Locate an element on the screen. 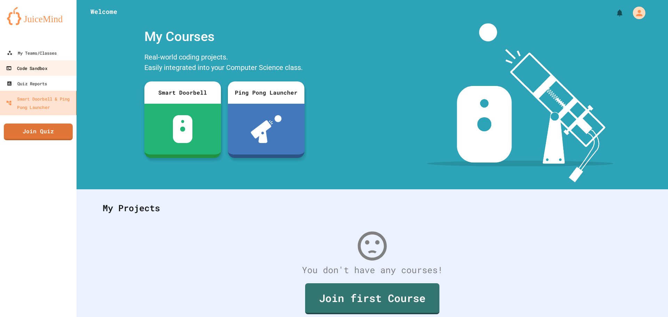 This screenshot has height=317, width=668. div: Ping Pong Launcher is located at coordinates (266, 93).